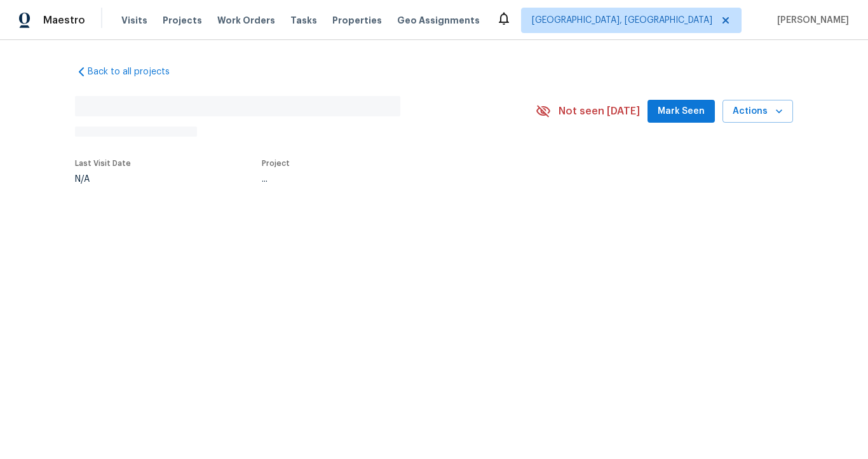  Describe the element at coordinates (357, 21) in the screenshot. I see `span: Properties` at that location.